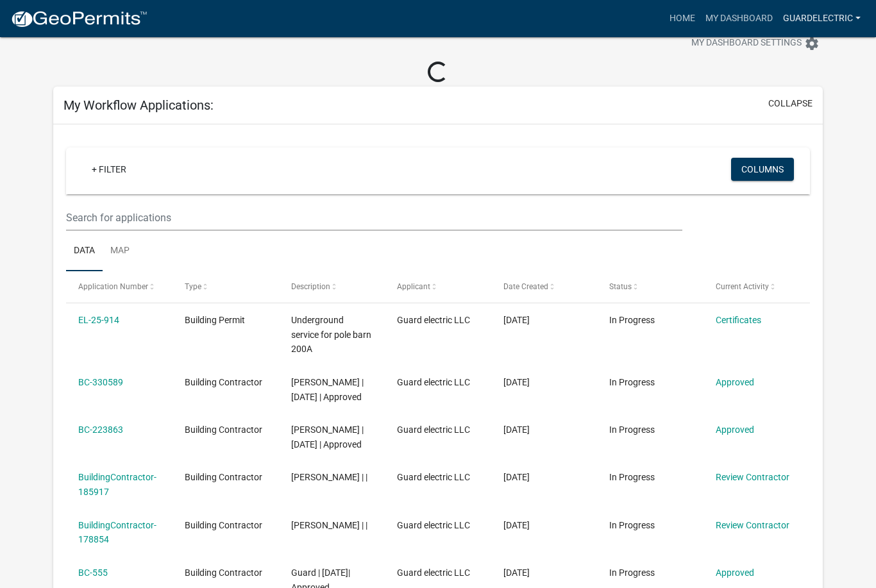 The height and width of the screenshot is (588, 876). Describe the element at coordinates (762, 169) in the screenshot. I see `button: Columns` at that location.